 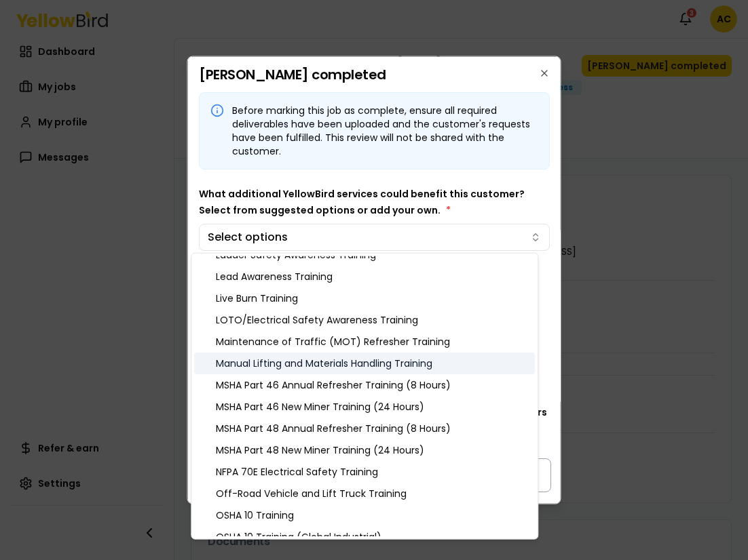 I want to click on div: Lead Awareness Training, so click(x=364, y=277).